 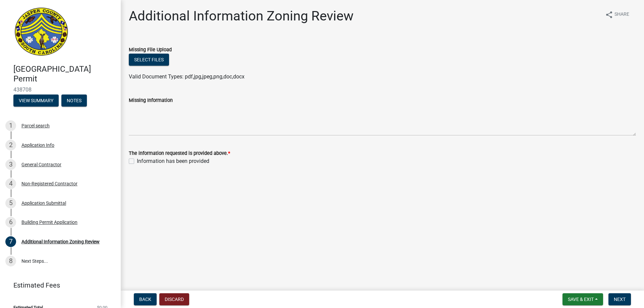 What do you see at coordinates (622, 14) in the screenshot?
I see `span: Share` at bounding box center [622, 14].